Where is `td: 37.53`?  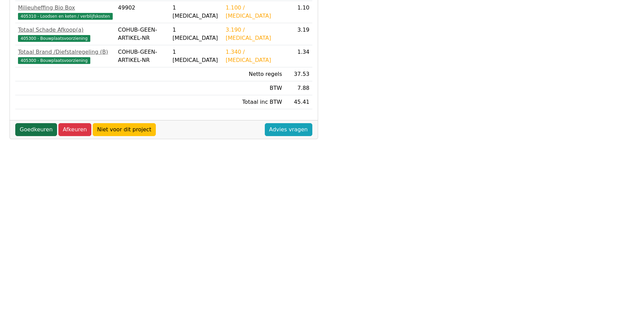 td: 37.53 is located at coordinates (298, 74).